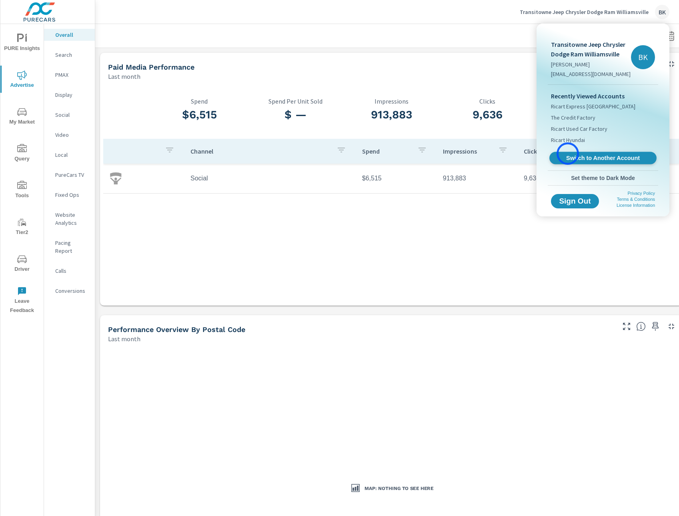 The height and width of the screenshot is (516, 679). Describe the element at coordinates (603, 178) in the screenshot. I see `button: Set theme to Dark Mode` at that location.